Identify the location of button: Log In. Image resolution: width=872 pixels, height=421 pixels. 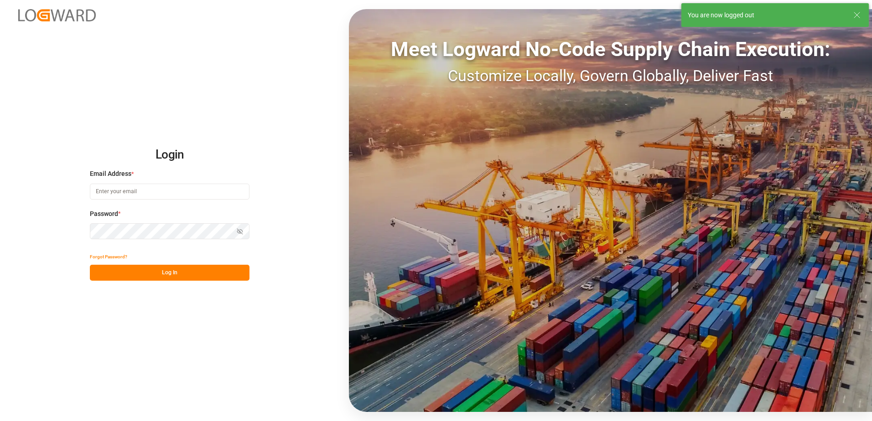
(170, 273).